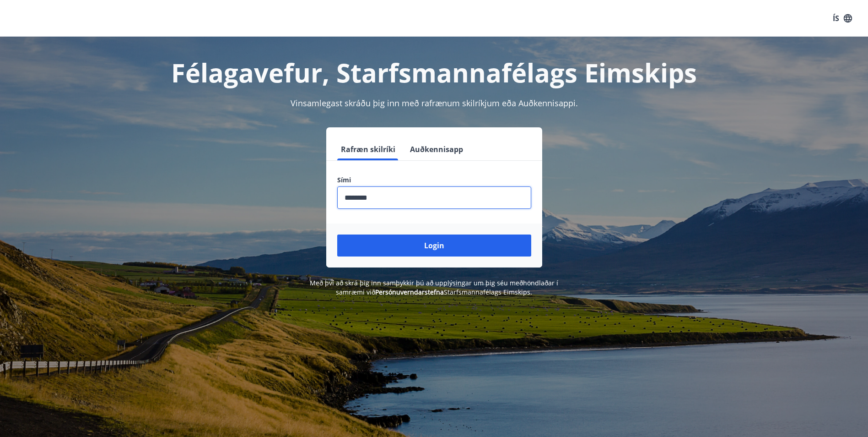 The image size is (868, 437). I want to click on h1: Félagavefur, Starfsmannafélags Eimskips, so click(434, 72).